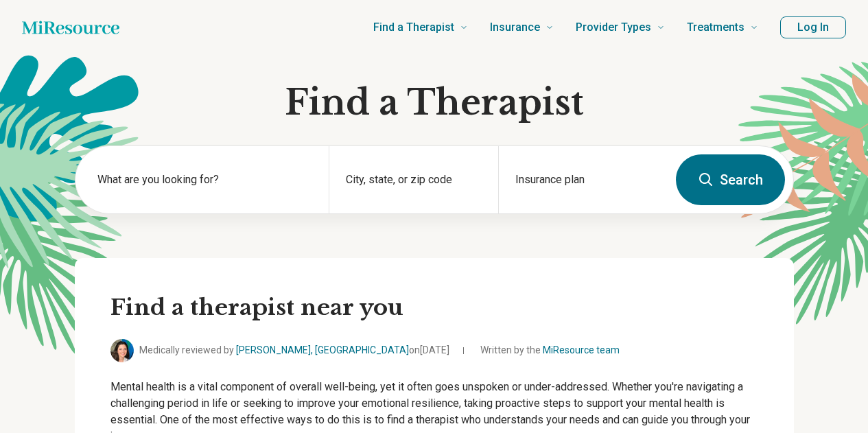 The width and height of the screenshot is (868, 433). I want to click on span: Find a Therapist, so click(414, 28).